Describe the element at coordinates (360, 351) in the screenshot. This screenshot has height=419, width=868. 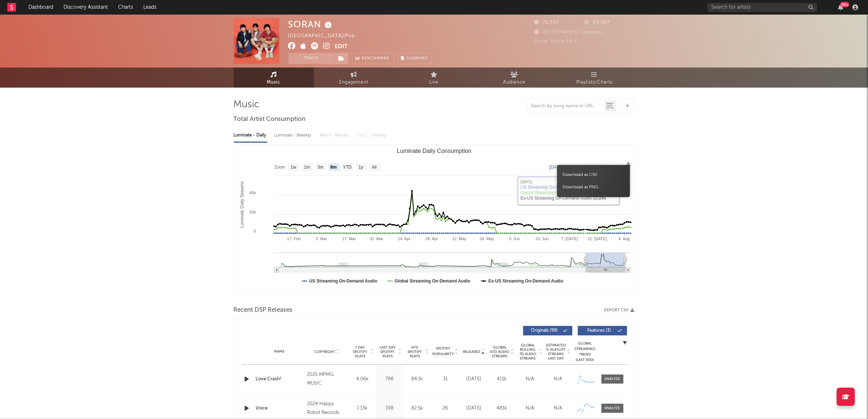
I see `span: 7 Day Spotify Plays` at that location.